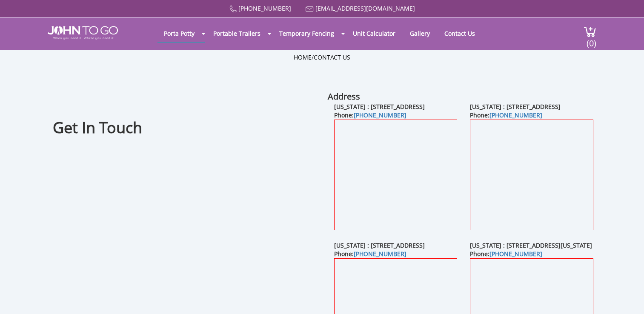 The width and height of the screenshot is (644, 314). I want to click on img: Mail, so click(309, 9).